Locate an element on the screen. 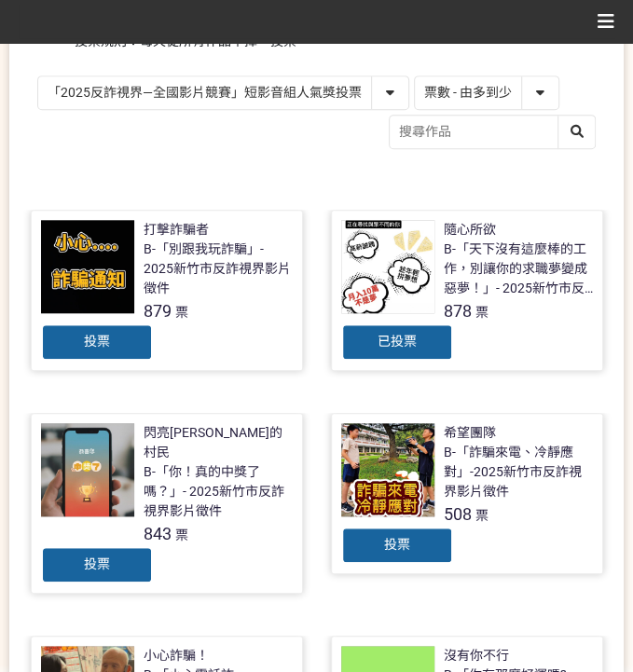 The width and height of the screenshot is (633, 672). span: 843 is located at coordinates (158, 533).